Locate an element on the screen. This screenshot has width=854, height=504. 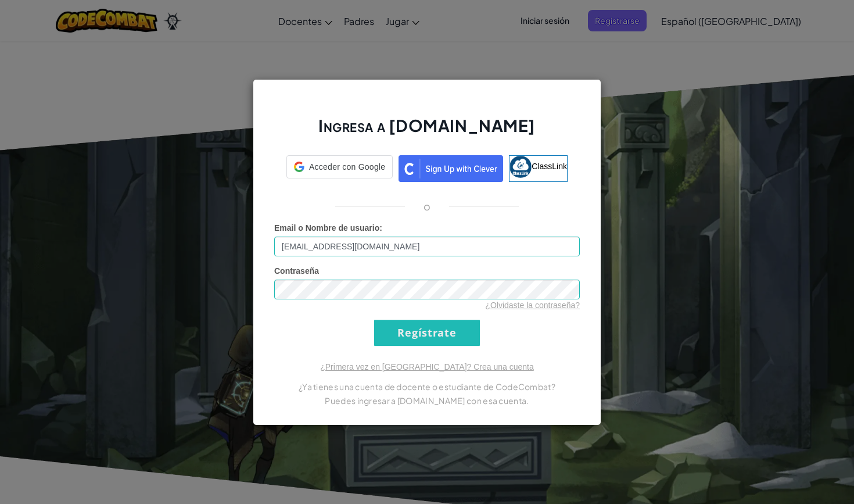
span: Acceder con Google is located at coordinates (347, 166).